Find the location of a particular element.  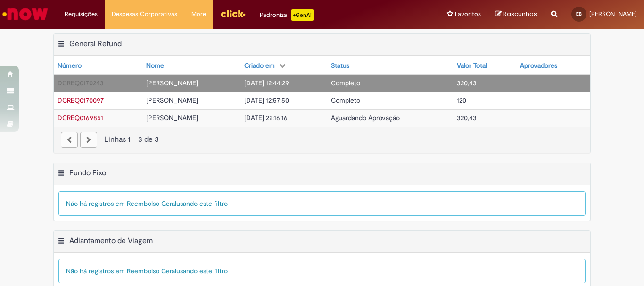

button: Fundo Fixo Menu de contexto is located at coordinates (61, 174).